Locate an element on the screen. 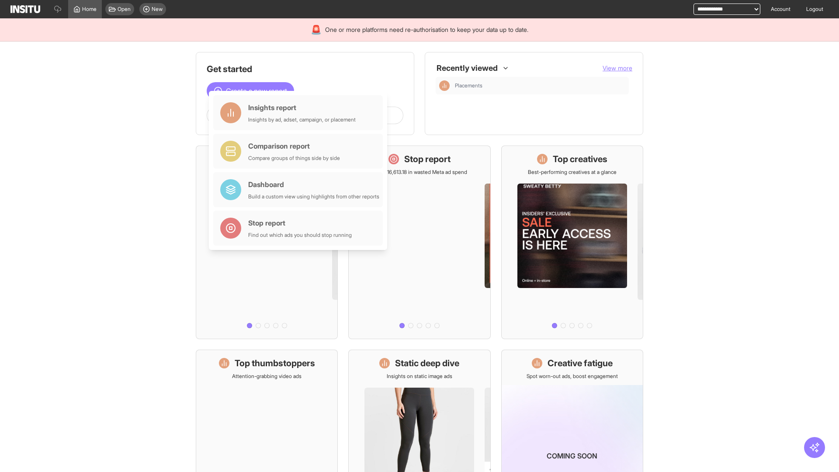  h1: Static deep dive is located at coordinates (427, 363).